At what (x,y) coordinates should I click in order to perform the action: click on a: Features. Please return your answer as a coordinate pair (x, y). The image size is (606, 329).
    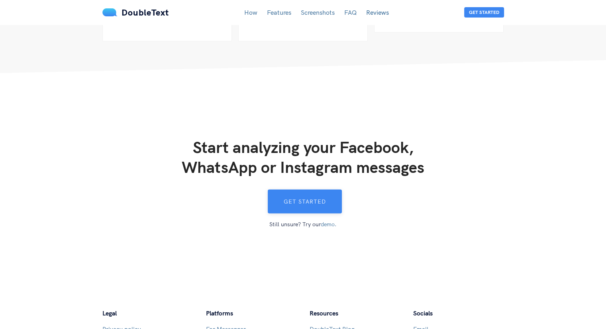
    Looking at the image, I should click on (279, 12).